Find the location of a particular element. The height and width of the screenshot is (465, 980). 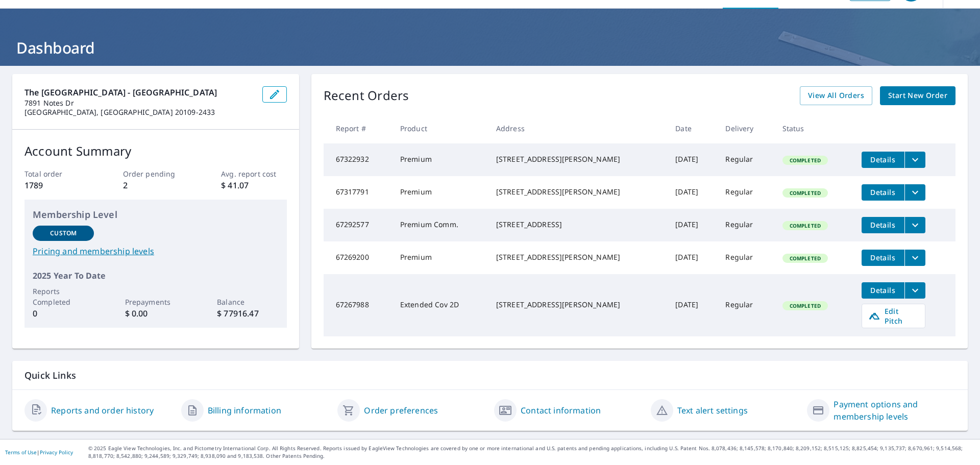

a: Payment options and membership levels is located at coordinates (894, 411).